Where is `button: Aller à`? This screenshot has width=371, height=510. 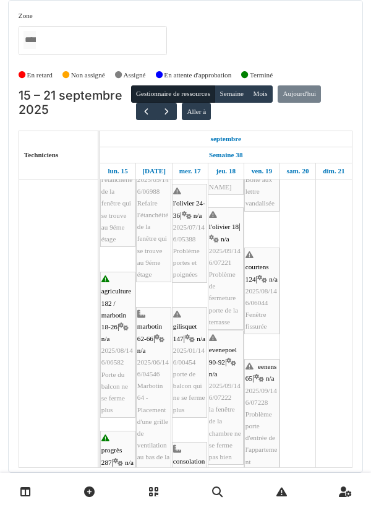
button: Aller à is located at coordinates (196, 111).